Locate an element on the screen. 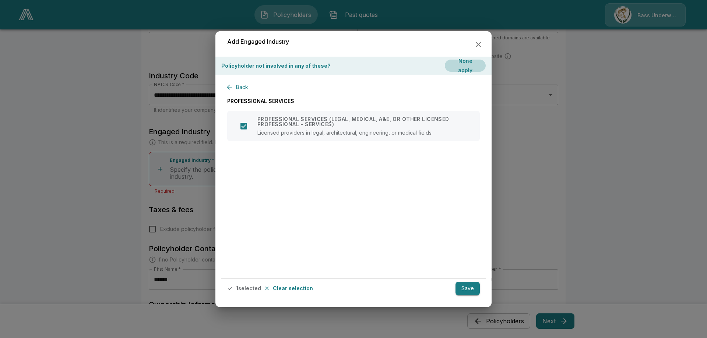 This screenshot has width=707, height=338. p: Licensed providers in legal, architectural, engineering, or medical fields. is located at coordinates (364, 133).